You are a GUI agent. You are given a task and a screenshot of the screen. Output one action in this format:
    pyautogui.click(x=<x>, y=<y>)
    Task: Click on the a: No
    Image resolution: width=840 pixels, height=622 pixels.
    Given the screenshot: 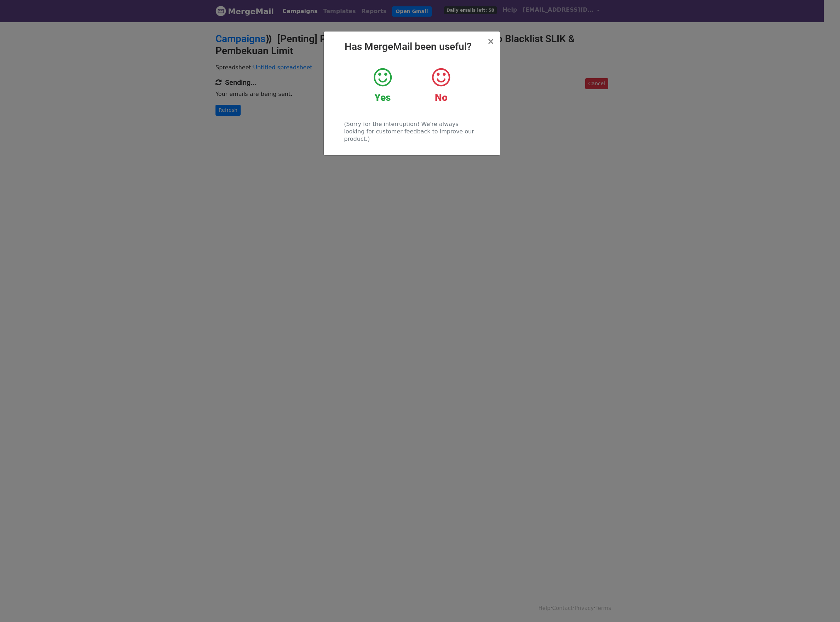 What is the action you would take?
    pyautogui.click(x=440, y=85)
    